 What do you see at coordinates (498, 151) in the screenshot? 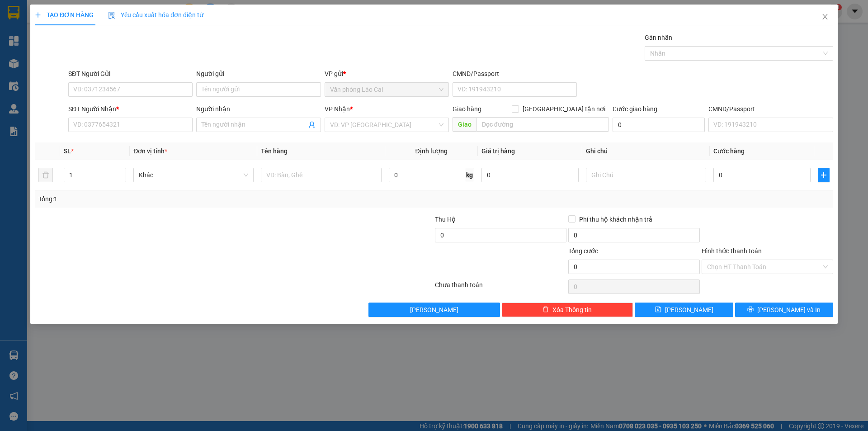
I see `span: Giá trị hàng` at bounding box center [498, 151].